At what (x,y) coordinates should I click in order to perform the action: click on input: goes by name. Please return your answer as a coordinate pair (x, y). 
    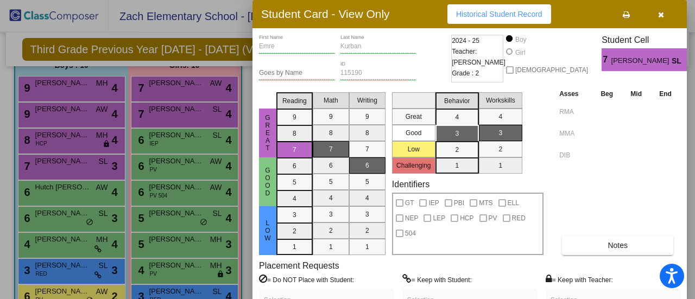
    Looking at the image, I should click on (297, 73).